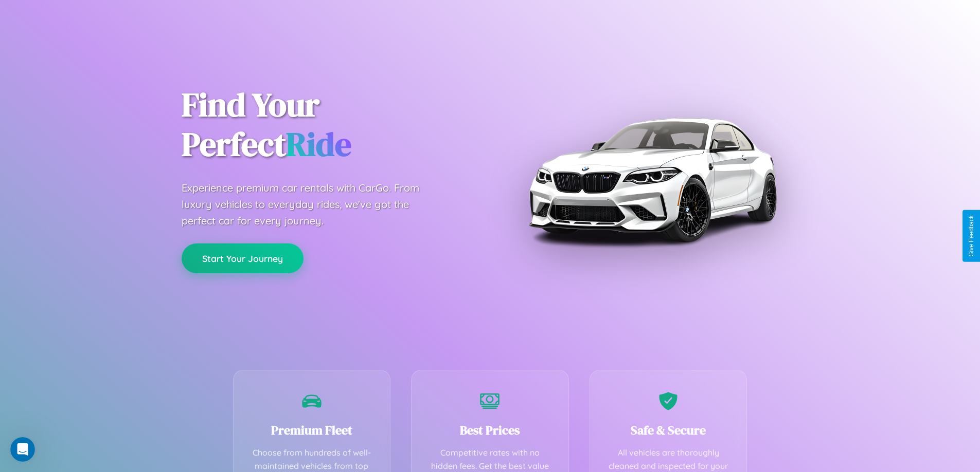 The width and height of the screenshot is (980, 472). Describe the element at coordinates (971, 236) in the screenshot. I see `div: Give Feedback` at that location.